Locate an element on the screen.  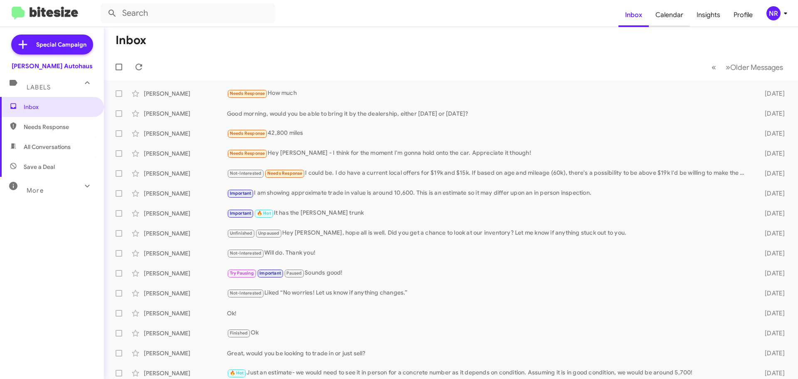
div: I am showing approximate trade in value is around 10,600. This is an estimate so it may differ up... is located at coordinates (489, 193).